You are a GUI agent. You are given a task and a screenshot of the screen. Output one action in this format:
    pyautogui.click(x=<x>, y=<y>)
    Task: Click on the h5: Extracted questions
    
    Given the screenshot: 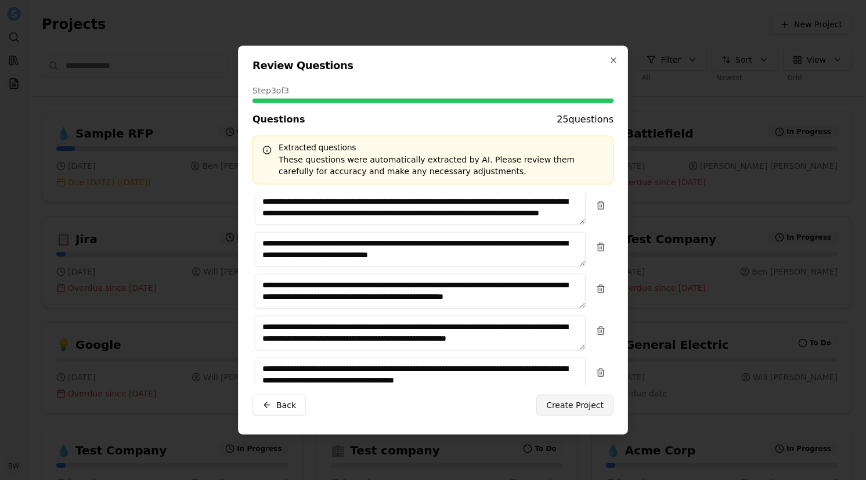 What is the action you would take?
    pyautogui.click(x=433, y=147)
    